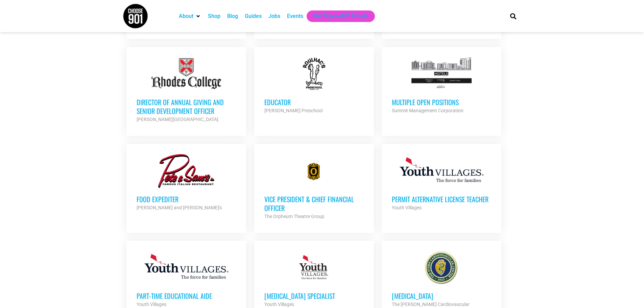  What do you see at coordinates (441, 102) in the screenshot?
I see `h3: Multiple Open Positions` at bounding box center [441, 102].